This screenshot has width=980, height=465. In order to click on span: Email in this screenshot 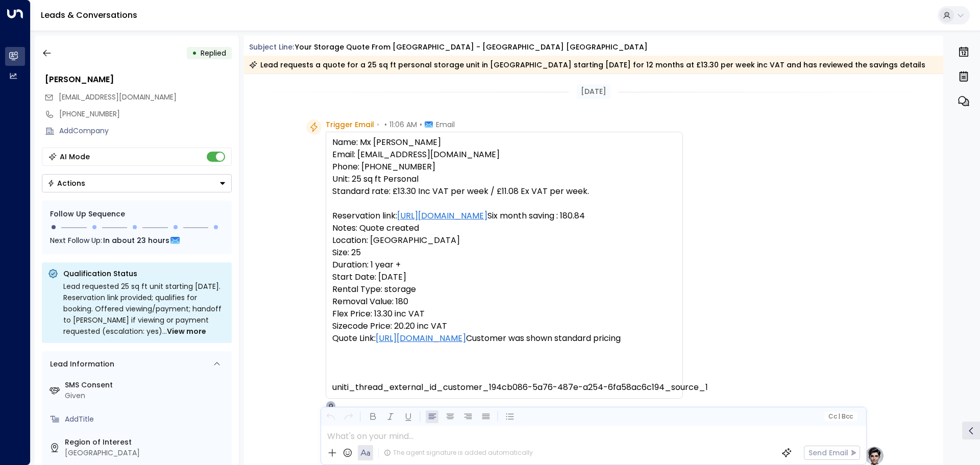, I will do `click(446, 124)`.